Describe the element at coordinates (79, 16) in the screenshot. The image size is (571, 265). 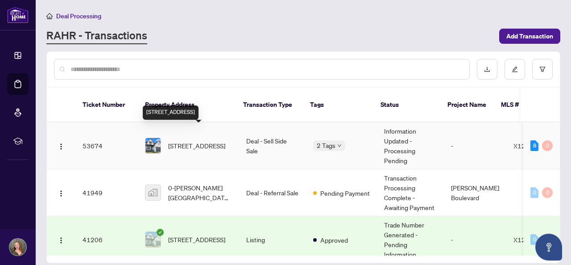
I see `span: Deal Processing` at that location.